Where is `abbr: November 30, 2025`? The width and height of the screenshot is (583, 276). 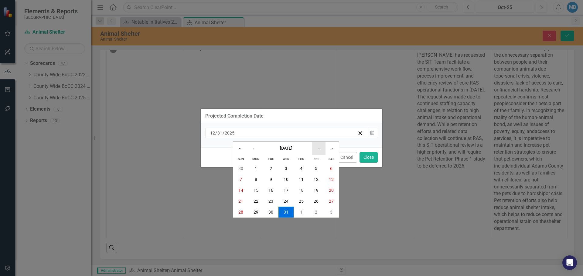 abbr: November 30, 2025 is located at coordinates (241, 169).